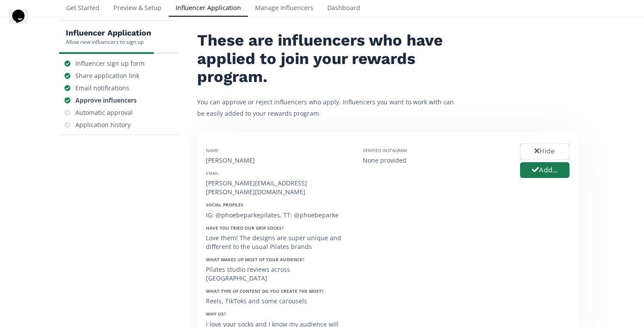 The height and width of the screenshot is (327, 644). What do you see at coordinates (106, 100) in the screenshot?
I see `div: Approve influencers` at bounding box center [106, 100].